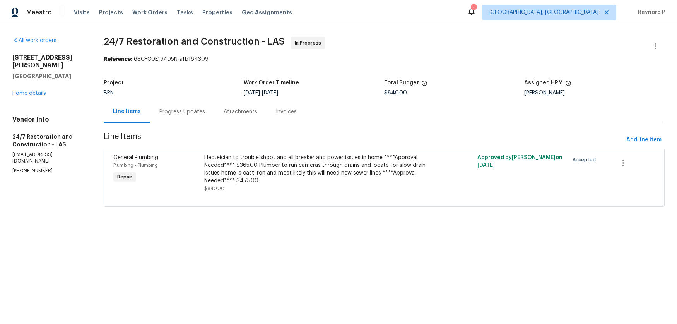  Describe the element at coordinates (309, 43) in the screenshot. I see `span: In Progress` at that location.